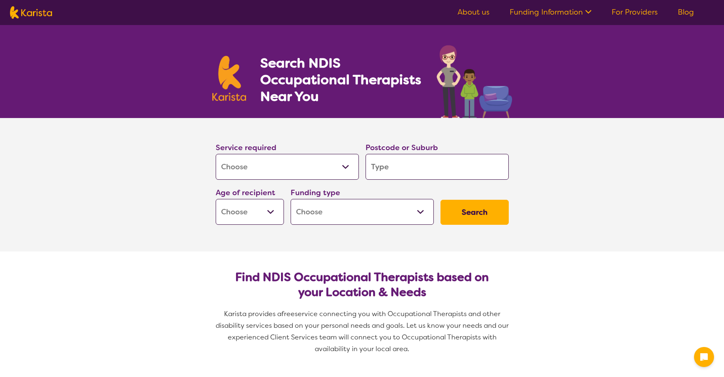 The width and height of the screenshot is (724, 377). Describe the element at coordinates (245, 192) in the screenshot. I see `label: Age of recipient` at that location.